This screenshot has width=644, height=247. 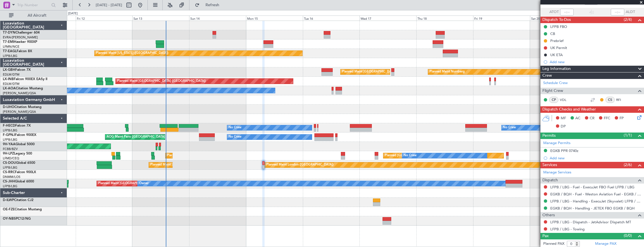 I want to click on a: LX-INBFalcon 900EX EASy II, so click(x=25, y=80).